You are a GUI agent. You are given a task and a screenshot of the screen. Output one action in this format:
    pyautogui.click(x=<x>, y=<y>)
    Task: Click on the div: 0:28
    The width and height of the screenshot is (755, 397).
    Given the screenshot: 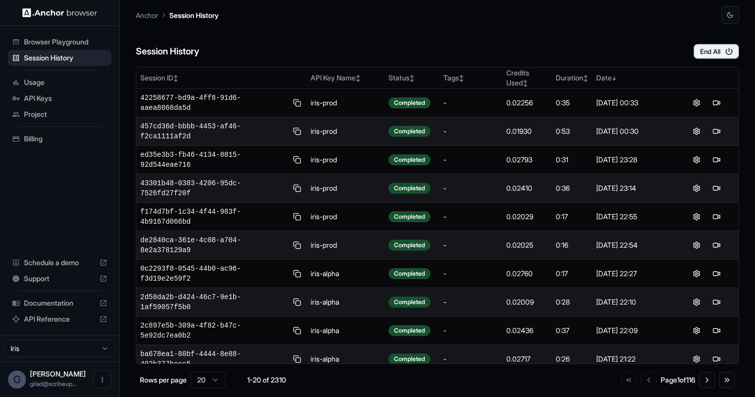 What is the action you would take?
    pyautogui.click(x=572, y=302)
    